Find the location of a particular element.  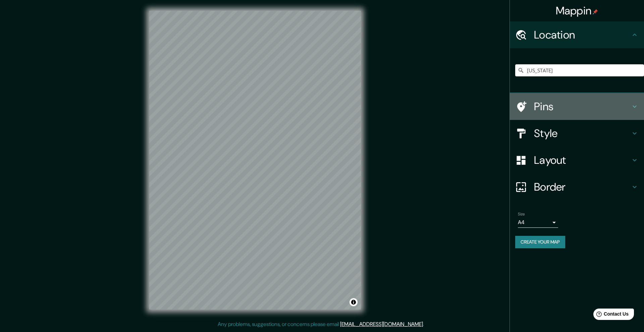

div: A4 is located at coordinates (538, 222).